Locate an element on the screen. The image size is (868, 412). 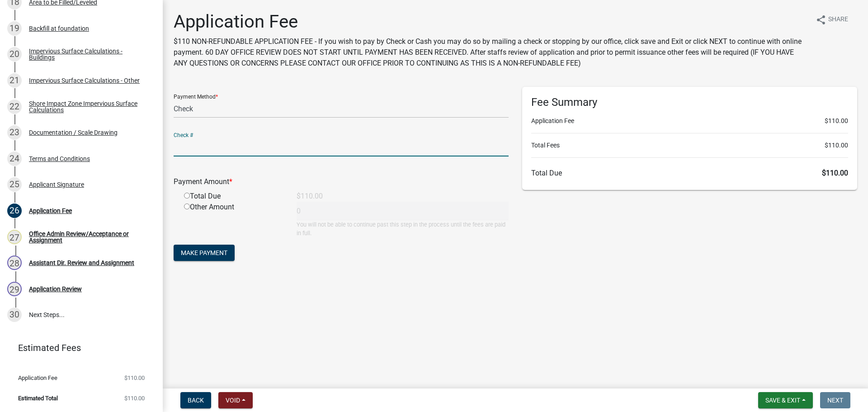
div: Applicant Signature is located at coordinates (57, 184).